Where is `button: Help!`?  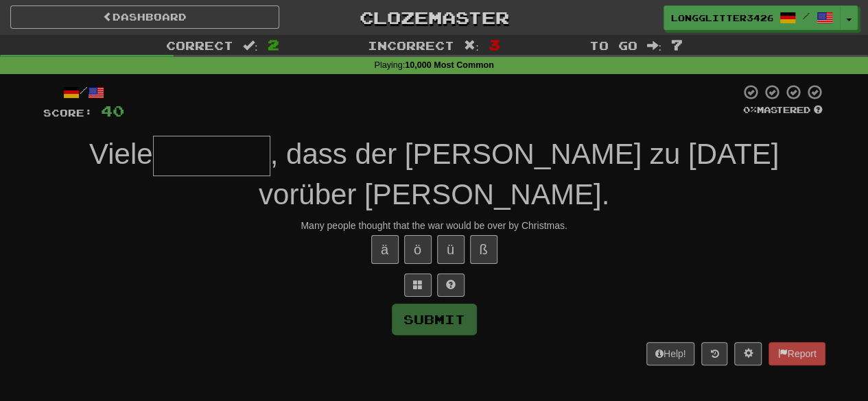 button: Help! is located at coordinates (671, 353).